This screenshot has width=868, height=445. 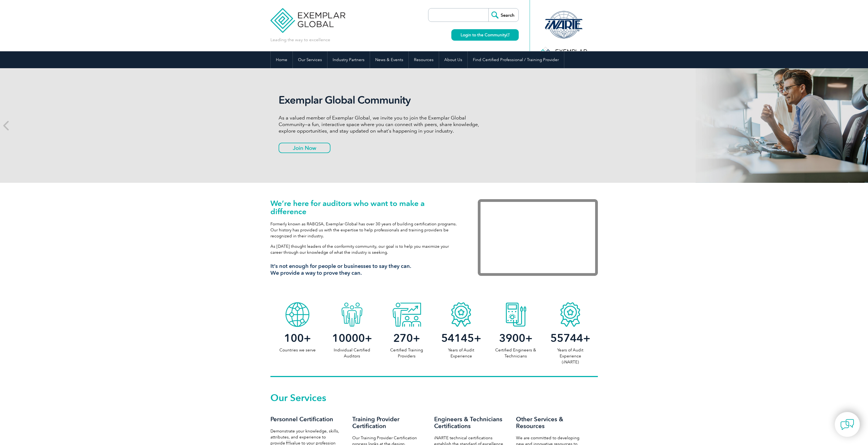 I want to click on h3: Other Services & Resources, so click(x=551, y=423).